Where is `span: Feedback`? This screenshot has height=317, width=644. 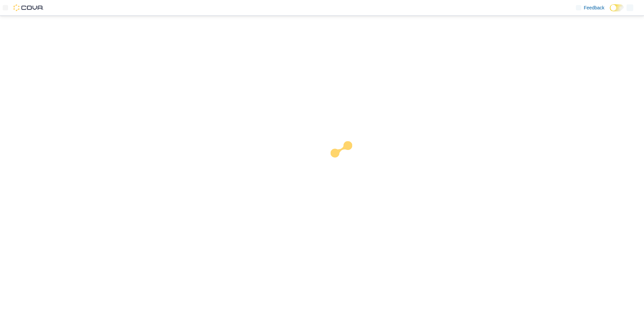
span: Feedback is located at coordinates (594, 7).